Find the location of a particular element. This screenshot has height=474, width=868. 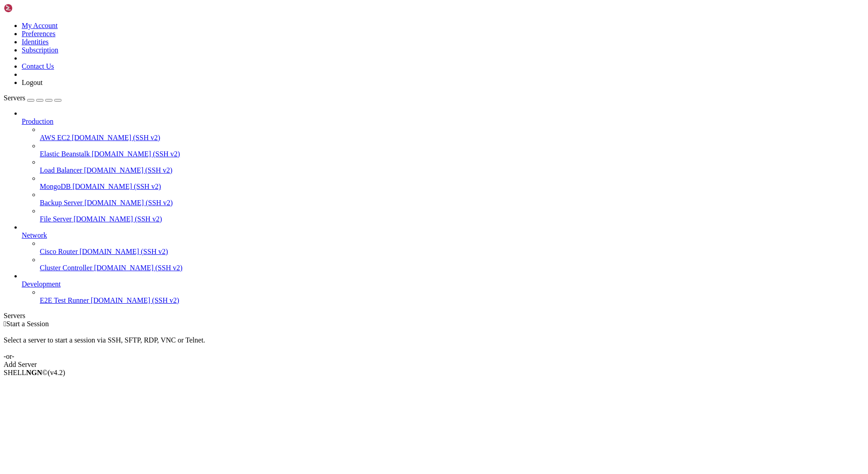

a: Identities is located at coordinates (35, 42).